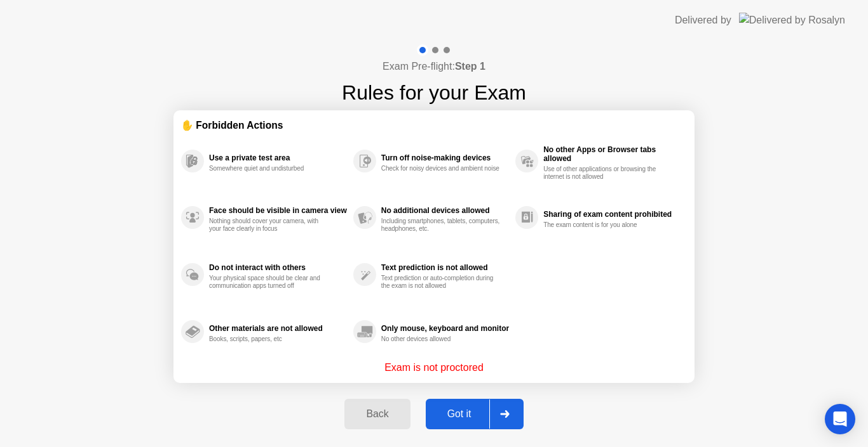 This screenshot has width=868, height=447. Describe the element at coordinates (434, 368) in the screenshot. I see `p: Exam is not proctored` at that location.